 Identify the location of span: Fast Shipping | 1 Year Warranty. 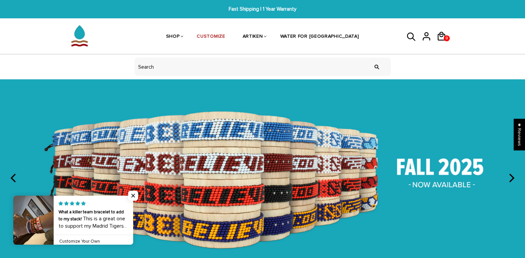
(262, 9).